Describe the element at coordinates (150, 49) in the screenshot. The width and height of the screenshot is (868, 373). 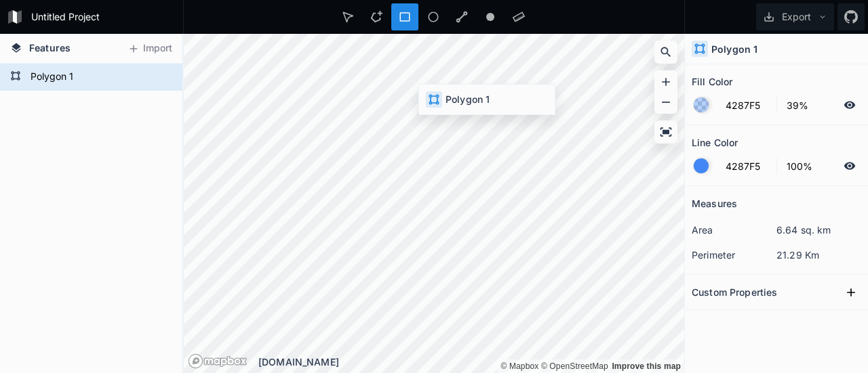
I see `button: Import` at that location.